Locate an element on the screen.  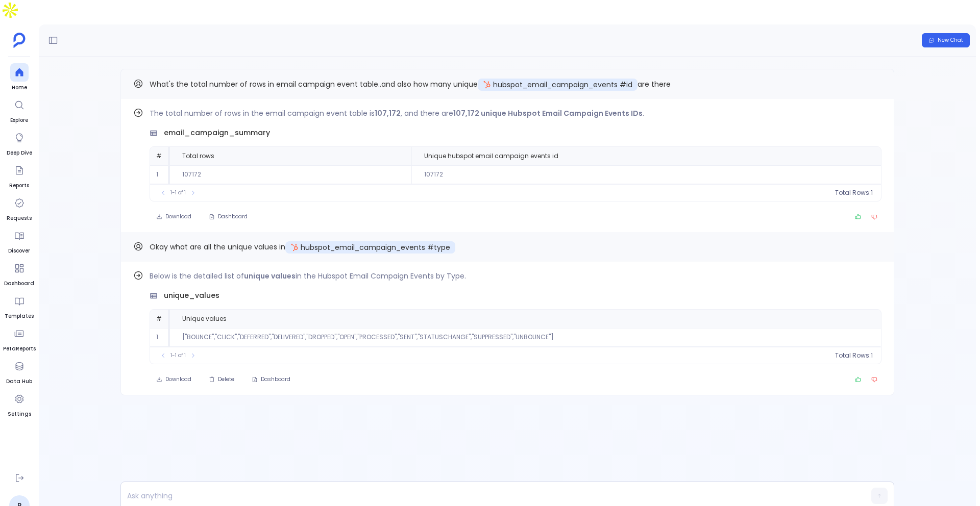
span: Explore is located at coordinates (19, 120).